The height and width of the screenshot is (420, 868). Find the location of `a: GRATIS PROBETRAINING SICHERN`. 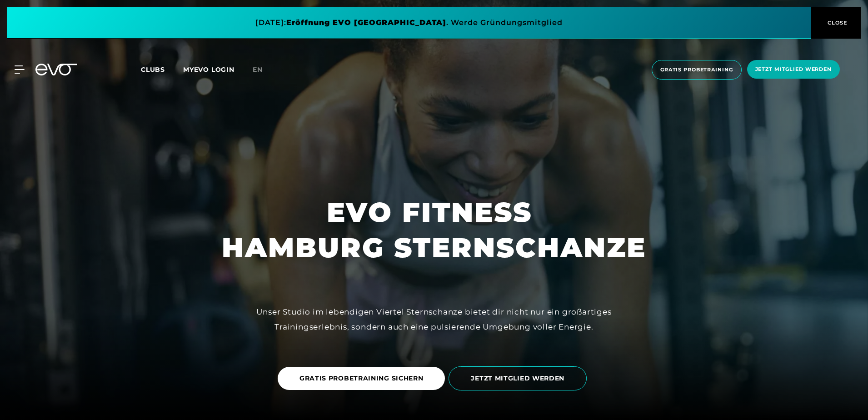

a: GRATIS PROBETRAINING SICHERN is located at coordinates (363, 378).